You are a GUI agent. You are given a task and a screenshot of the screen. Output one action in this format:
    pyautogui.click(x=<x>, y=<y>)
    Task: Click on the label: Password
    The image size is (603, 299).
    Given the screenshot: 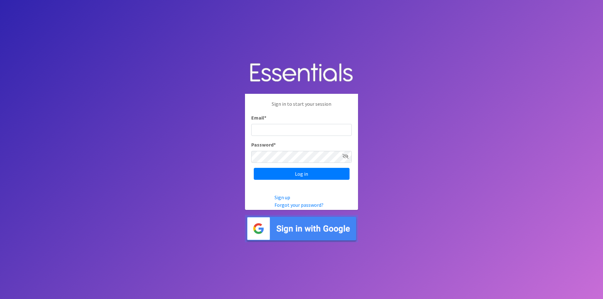 What is the action you would take?
    pyautogui.click(x=264, y=145)
    